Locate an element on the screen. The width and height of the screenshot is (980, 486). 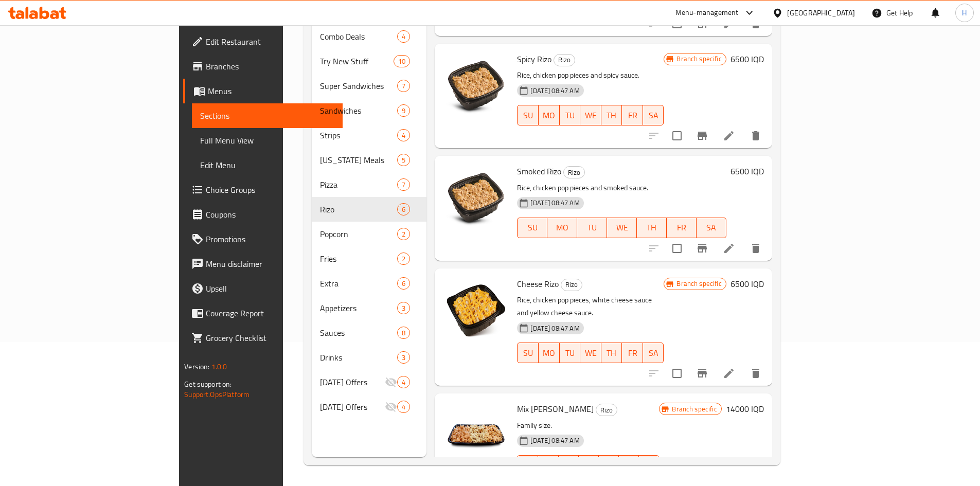
a: Sections is located at coordinates (267, 116).